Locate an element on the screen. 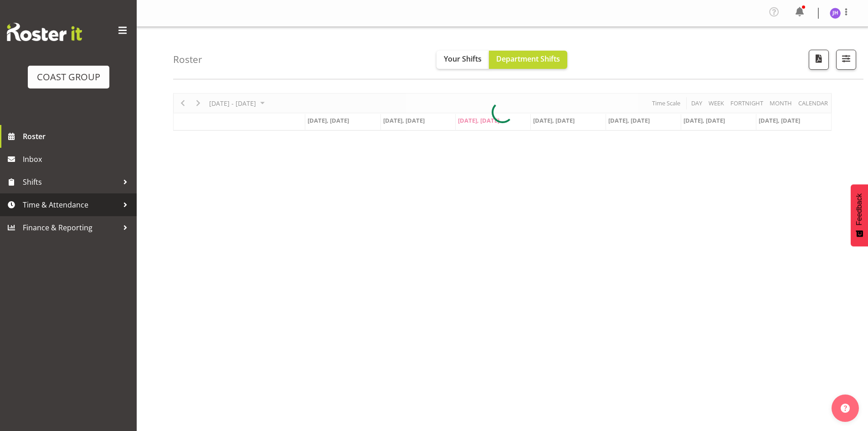 The height and width of the screenshot is (431, 868). span: Department Shifts is located at coordinates (529, 59).